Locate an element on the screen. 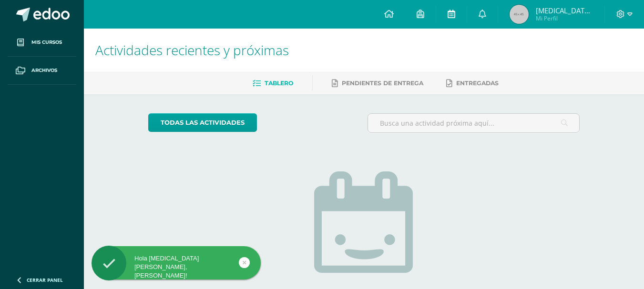 Image resolution: width=644 pixels, height=289 pixels. span: Cerrar panel is located at coordinates (45, 280).